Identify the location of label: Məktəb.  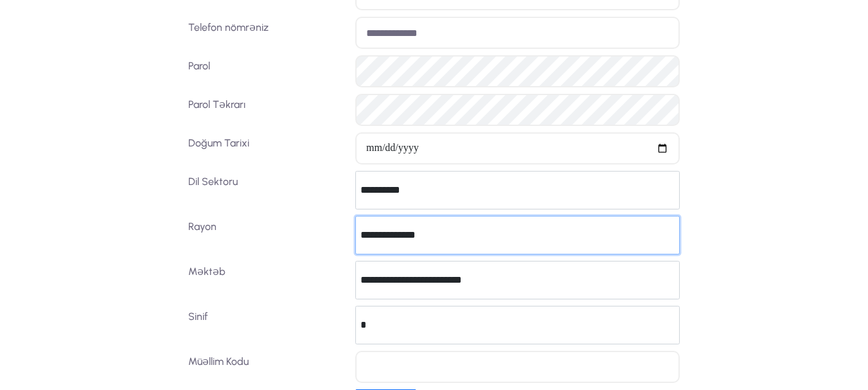
(267, 280).